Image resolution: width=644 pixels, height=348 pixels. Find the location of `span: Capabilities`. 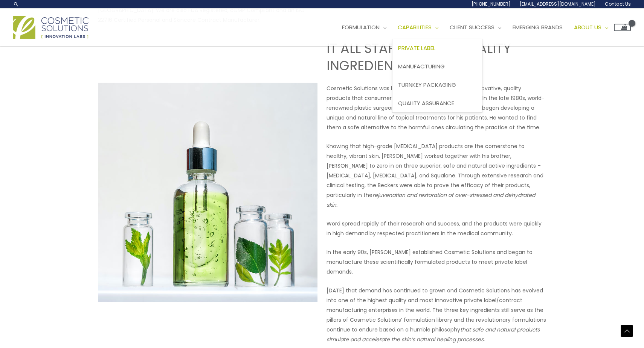

span: Capabilities is located at coordinates (415, 27).